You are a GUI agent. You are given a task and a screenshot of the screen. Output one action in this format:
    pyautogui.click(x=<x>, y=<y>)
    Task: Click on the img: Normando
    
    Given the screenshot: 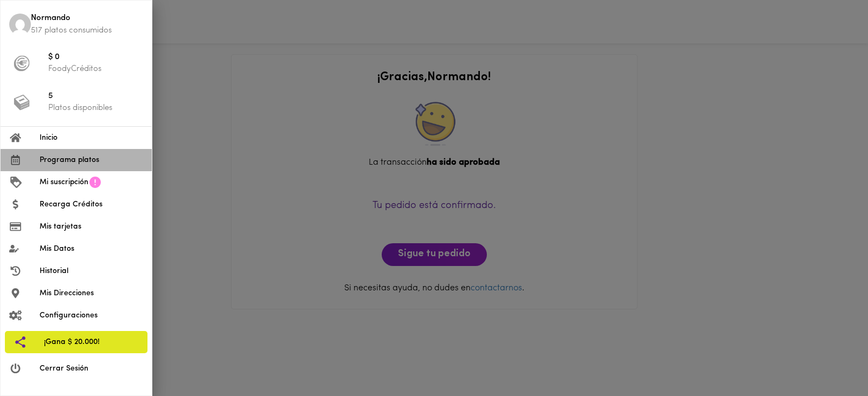 What is the action you would take?
    pyautogui.click(x=20, y=24)
    